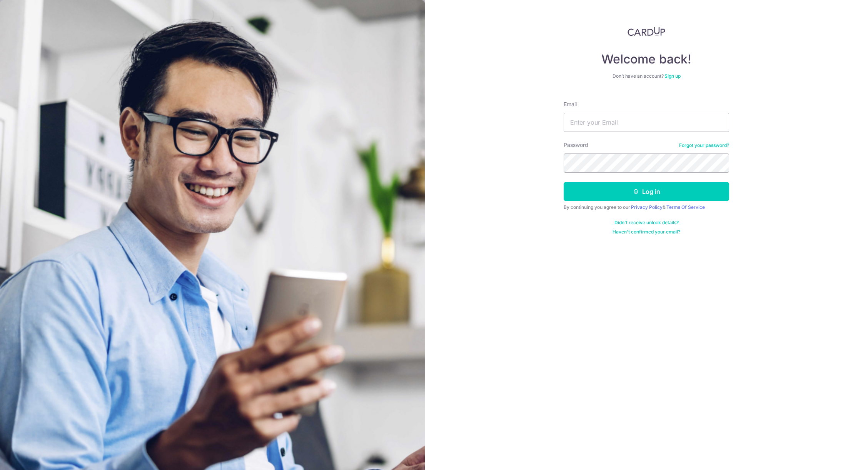 The image size is (868, 470). Describe the element at coordinates (646, 207) in the screenshot. I see `div: By continuing you agree to our &` at that location.